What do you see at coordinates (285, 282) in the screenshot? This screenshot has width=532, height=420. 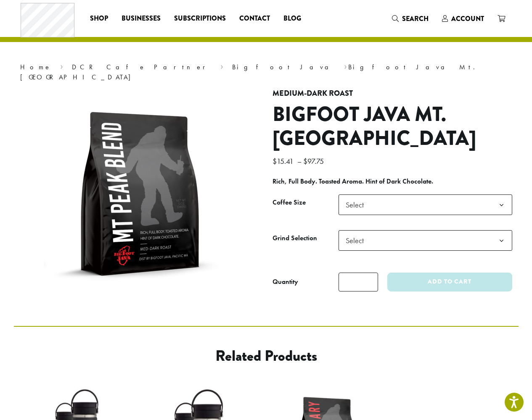 I see `div: Quantity` at bounding box center [285, 282].